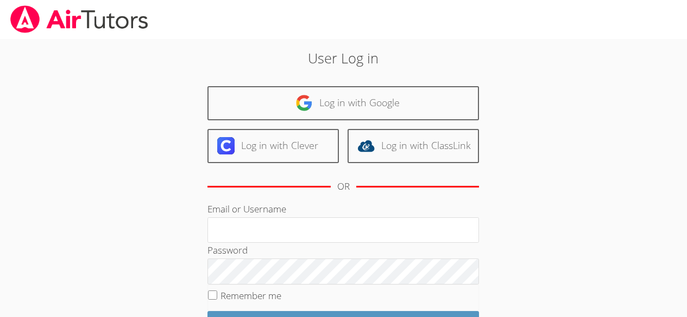 The width and height of the screenshot is (687, 317). I want to click on a: Log in with Clever, so click(273, 146).